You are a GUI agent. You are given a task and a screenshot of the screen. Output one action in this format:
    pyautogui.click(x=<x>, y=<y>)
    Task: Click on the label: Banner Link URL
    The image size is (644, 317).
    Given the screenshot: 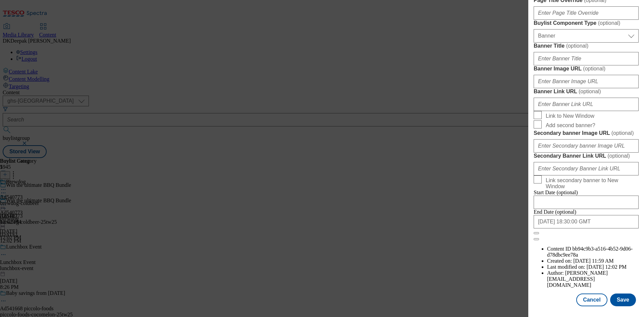 What is the action you would take?
    pyautogui.click(x=586, y=91)
    